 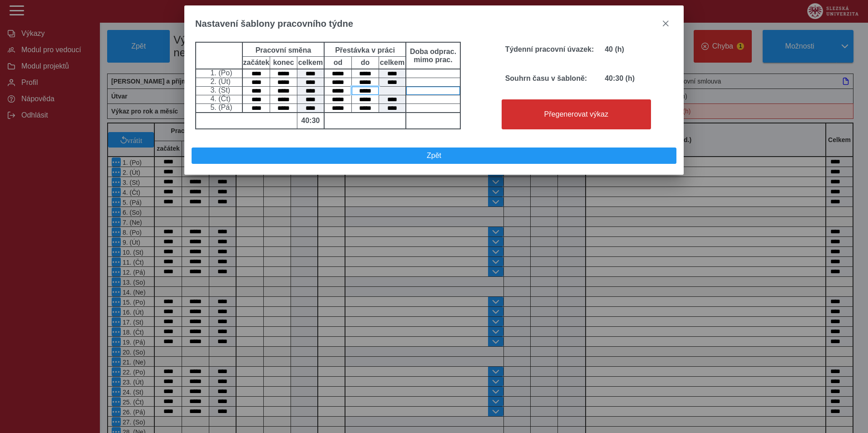 What do you see at coordinates (576, 115) in the screenshot?
I see `button: Přegenerovat výkaz` at bounding box center [576, 115].